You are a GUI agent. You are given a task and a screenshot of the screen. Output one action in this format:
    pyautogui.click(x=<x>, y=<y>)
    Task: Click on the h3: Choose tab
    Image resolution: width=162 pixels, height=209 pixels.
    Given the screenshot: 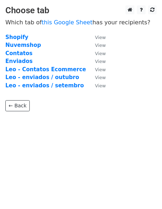 What is the action you would take?
    pyautogui.click(x=81, y=10)
    